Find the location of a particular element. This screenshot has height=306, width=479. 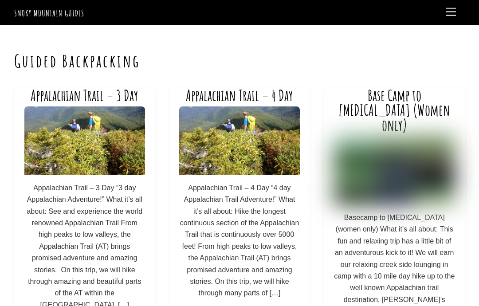

img: smokymountainguides.com-backpacking_participants is located at coordinates (395, 170).